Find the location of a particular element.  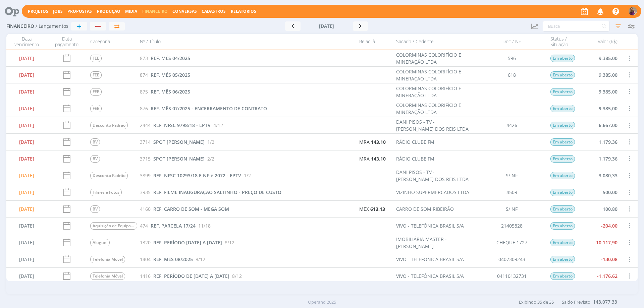

div: 4426 is located at coordinates (512, 125).